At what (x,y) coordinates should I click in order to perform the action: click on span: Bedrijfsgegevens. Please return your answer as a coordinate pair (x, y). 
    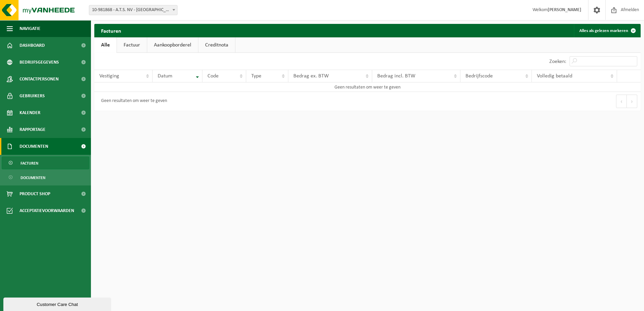
    Looking at the image, I should click on (39, 62).